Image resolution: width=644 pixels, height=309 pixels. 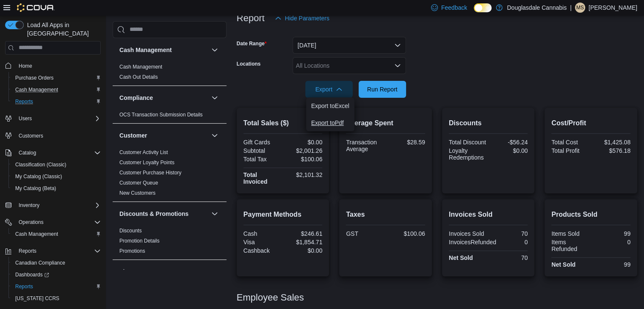 I want to click on span: Customer Queue, so click(x=138, y=183).